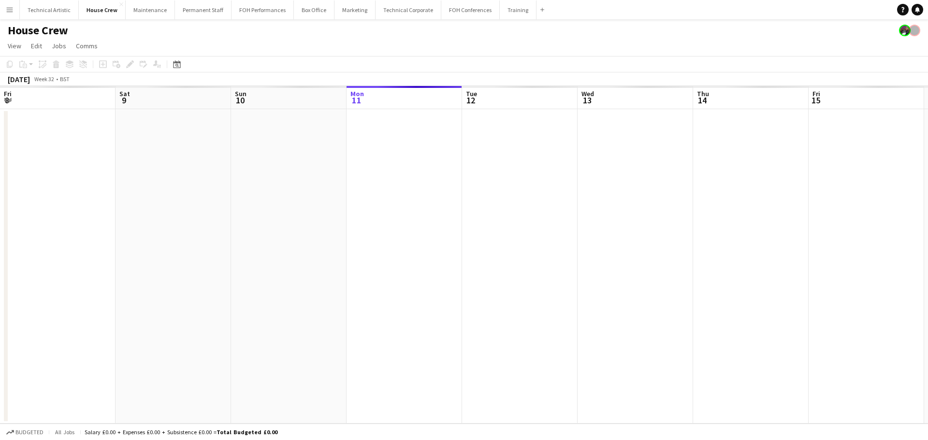 Image resolution: width=928 pixels, height=440 pixels. Describe the element at coordinates (87, 46) in the screenshot. I see `span: Comms` at that location.